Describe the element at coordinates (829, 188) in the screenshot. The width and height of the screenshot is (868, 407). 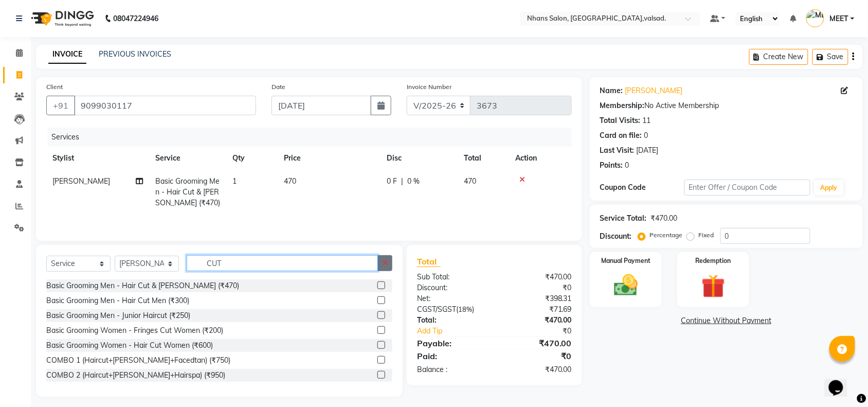
I see `button: Apply` at that location.